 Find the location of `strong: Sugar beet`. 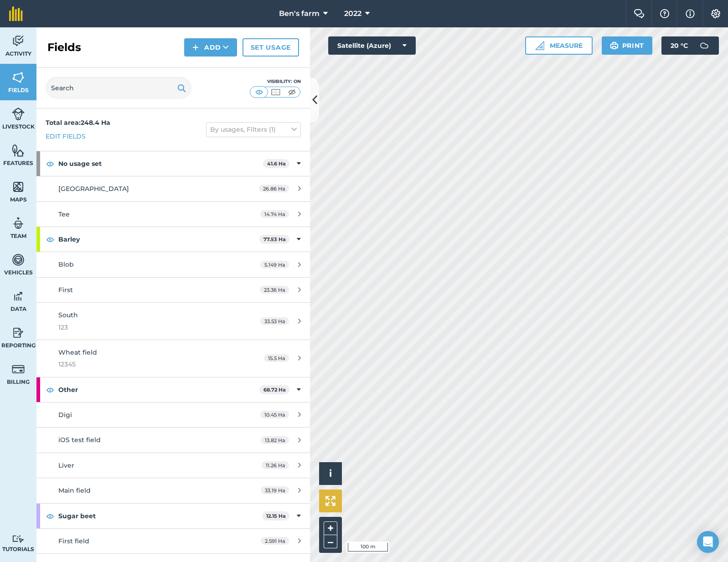

strong: Sugar beet is located at coordinates (160, 516).